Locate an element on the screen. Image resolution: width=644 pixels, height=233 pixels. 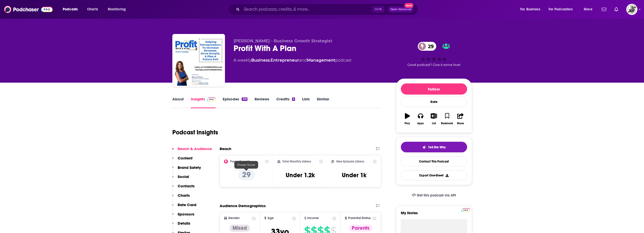
span: 29 is located at coordinates (430, 46).